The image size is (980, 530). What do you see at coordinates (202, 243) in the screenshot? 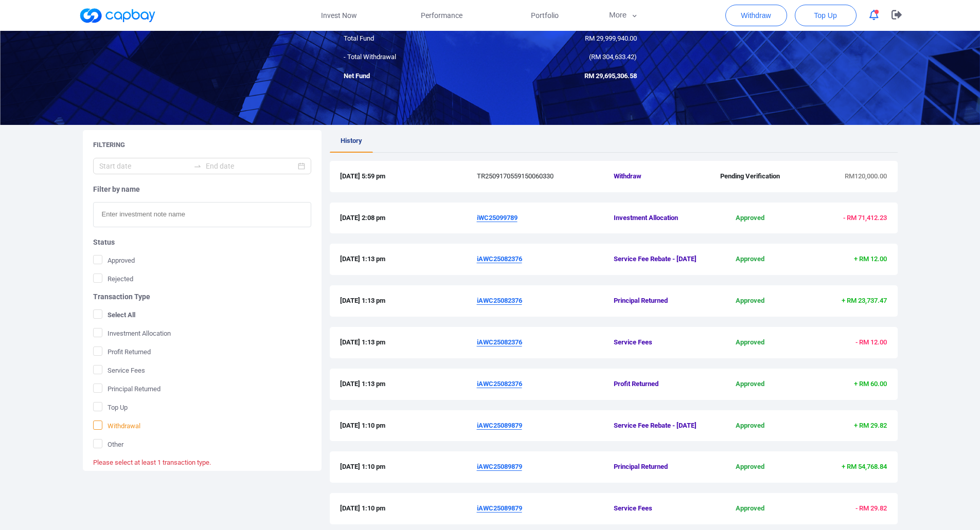
I see `h5: Status` at bounding box center [202, 243].